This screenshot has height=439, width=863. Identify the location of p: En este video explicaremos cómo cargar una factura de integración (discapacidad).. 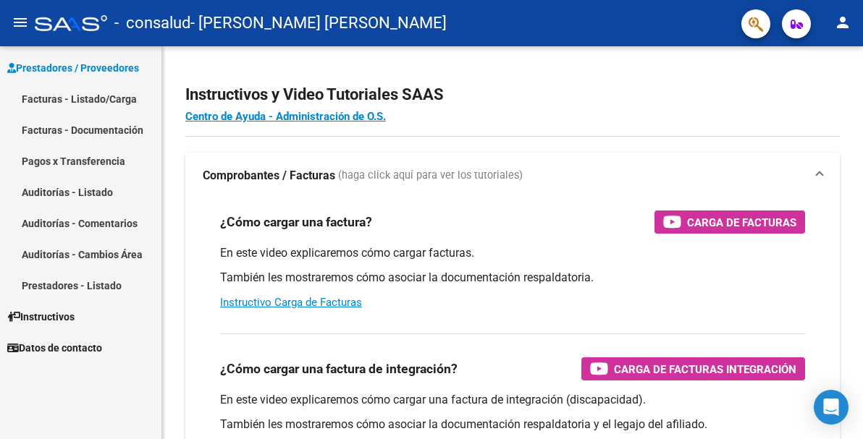
(513, 400).